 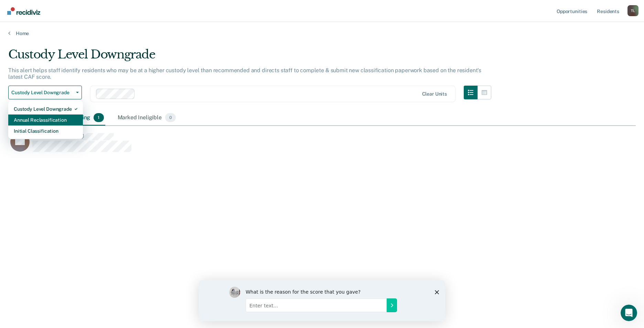 I want to click on p: This alert helps staff identify residents who may be at a higher custody level than recommended a..., so click(x=244, y=73).